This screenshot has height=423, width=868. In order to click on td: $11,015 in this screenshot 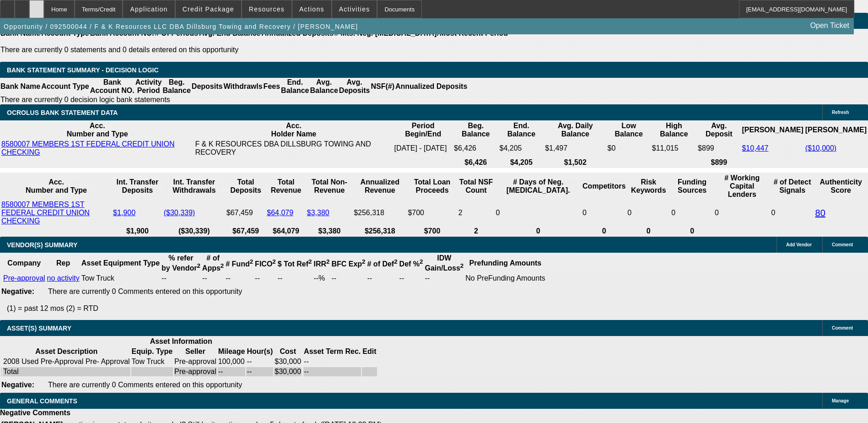, I will do `click(674, 148)`.